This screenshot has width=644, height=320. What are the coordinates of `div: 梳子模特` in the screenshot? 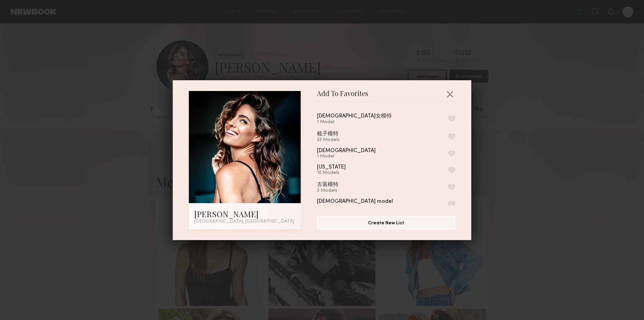 It's located at (328, 134).